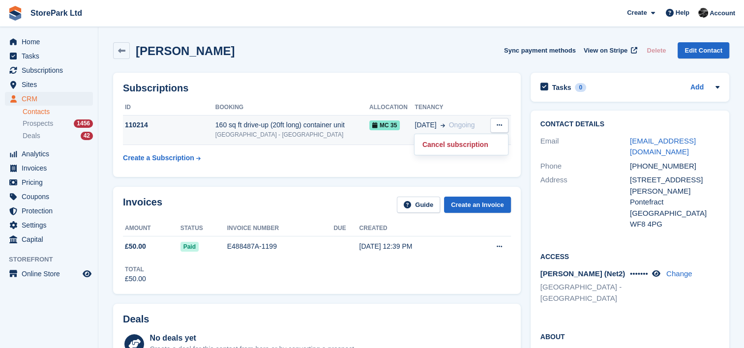  Describe the element at coordinates (317, 88) in the screenshot. I see `h2: Subscriptions` at that location.